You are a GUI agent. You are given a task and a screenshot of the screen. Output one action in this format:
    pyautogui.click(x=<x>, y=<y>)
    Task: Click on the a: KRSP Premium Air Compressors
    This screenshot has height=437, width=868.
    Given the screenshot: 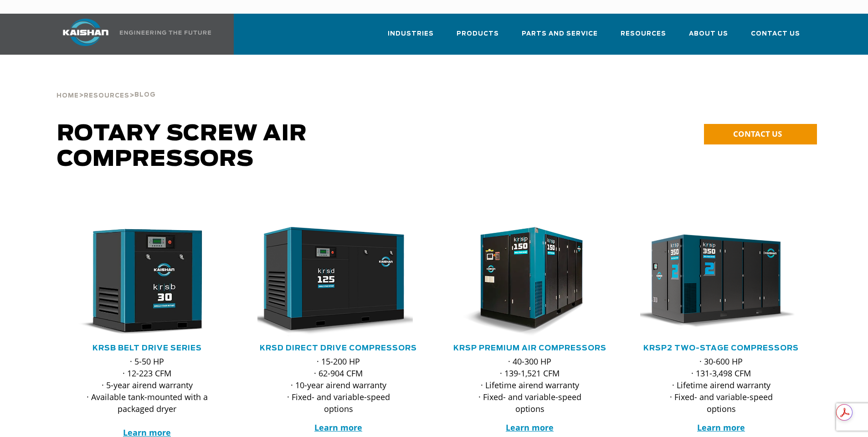 What is the action you would take?
    pyautogui.click(x=530, y=348)
    